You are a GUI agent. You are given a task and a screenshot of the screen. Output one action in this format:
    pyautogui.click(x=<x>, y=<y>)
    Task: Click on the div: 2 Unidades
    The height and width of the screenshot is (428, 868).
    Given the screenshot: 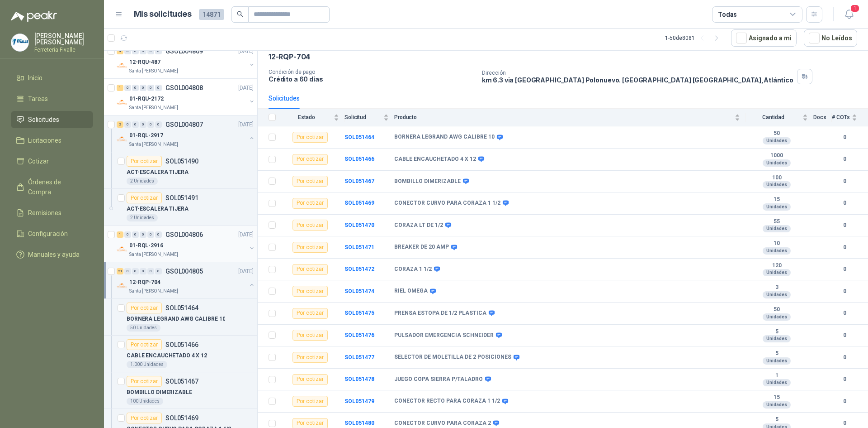 What is the action you would take?
    pyautogui.click(x=142, y=218)
    